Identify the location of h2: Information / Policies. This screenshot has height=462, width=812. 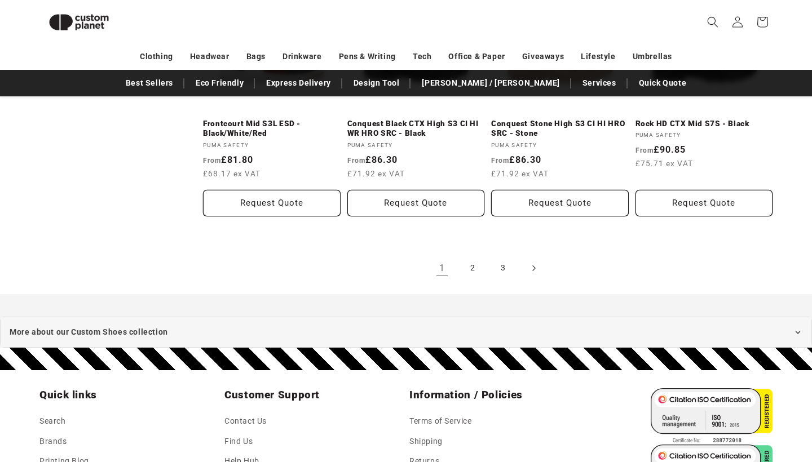
(498, 395).